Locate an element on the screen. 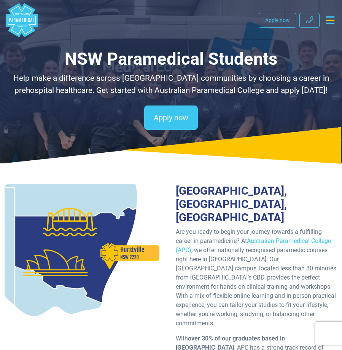 Image resolution: width=342 pixels, height=350 pixels. button: Toggle navigation is located at coordinates (330, 20).